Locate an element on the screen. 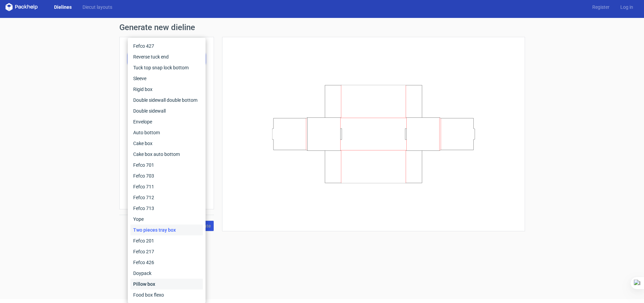 Image resolution: width=644 pixels, height=303 pixels. a: Diecut layouts is located at coordinates (97, 7).